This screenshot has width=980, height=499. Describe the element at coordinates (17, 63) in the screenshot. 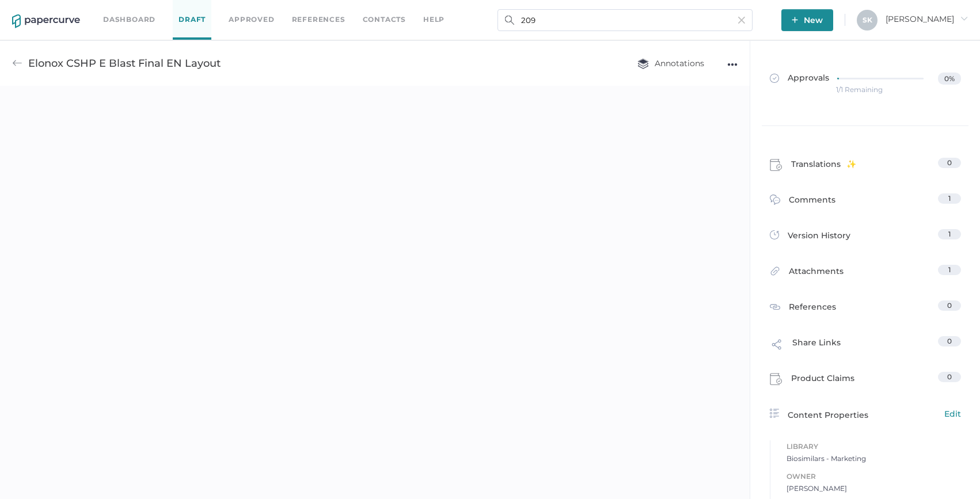

I see `img: back-arrow-grey.72011ae3.svg` at that location.